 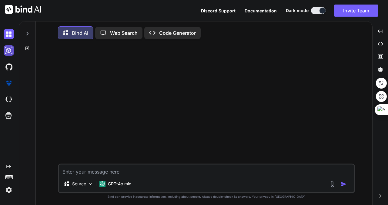 I want to click on img: settings, so click(x=9, y=190).